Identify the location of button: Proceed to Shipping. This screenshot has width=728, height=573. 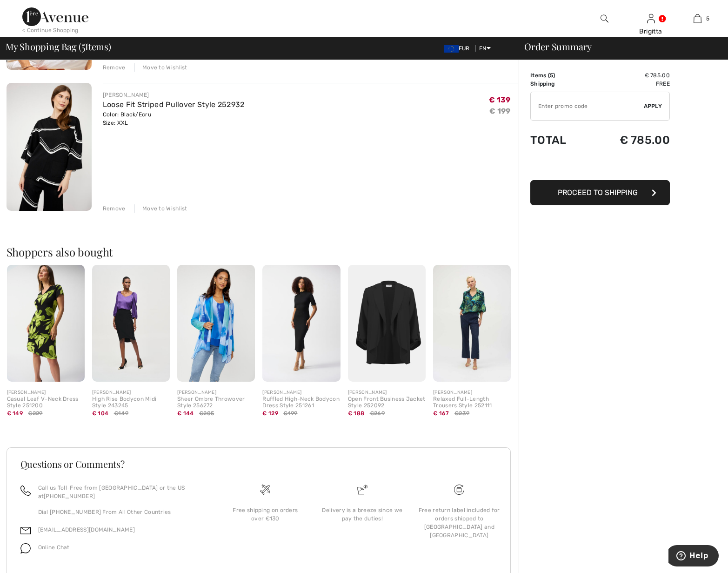
(600, 193).